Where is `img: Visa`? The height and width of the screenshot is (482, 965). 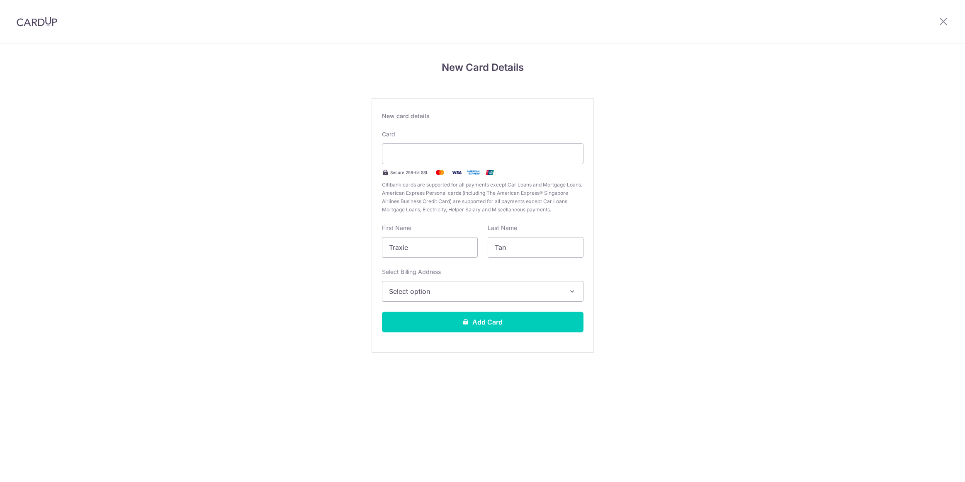
img: Visa is located at coordinates (456, 172).